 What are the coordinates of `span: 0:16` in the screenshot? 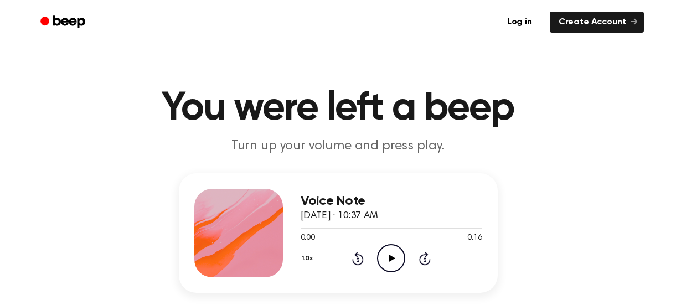 It's located at (474, 238).